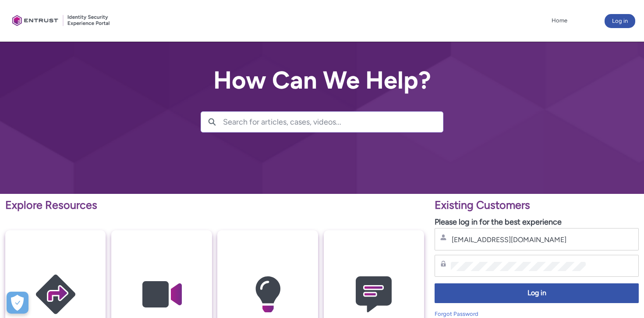 Image resolution: width=644 pixels, height=318 pixels. Describe the element at coordinates (456, 313) in the screenshot. I see `a: Forgot Password` at that location.